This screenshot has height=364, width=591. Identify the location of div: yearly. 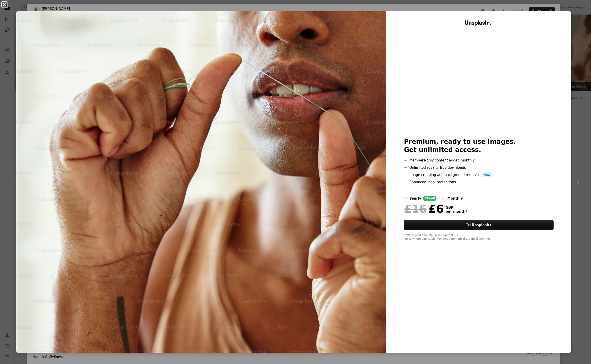
(416, 198).